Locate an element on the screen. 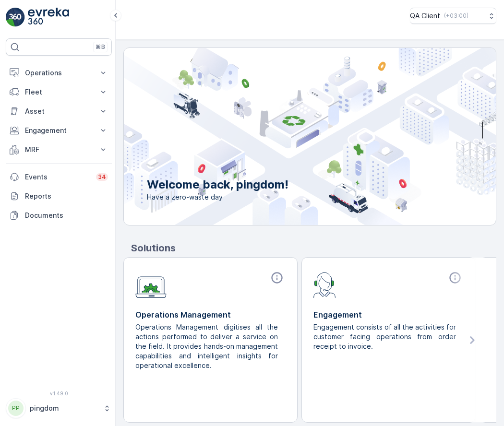 This screenshot has width=504, height=426. p: Engagement consists of all the activities for customer facing operations from order receipt to in... is located at coordinates (384, 337).